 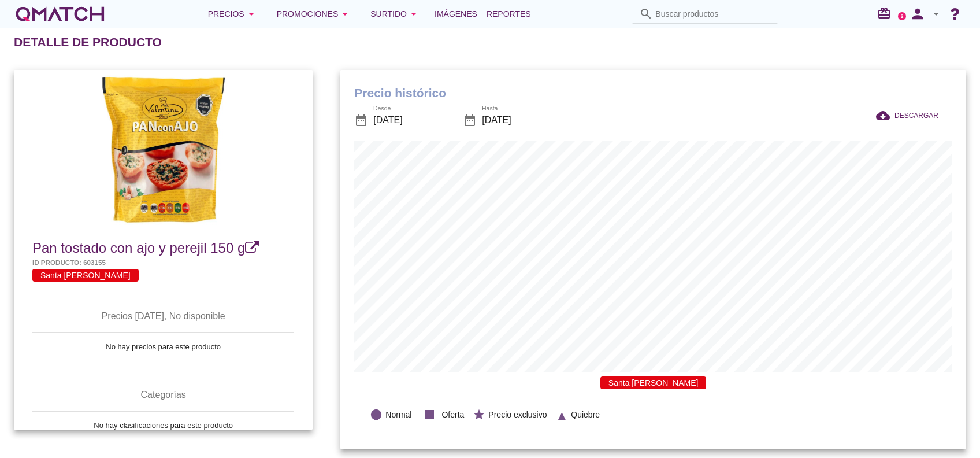 I want to click on i: search, so click(x=646, y=14).